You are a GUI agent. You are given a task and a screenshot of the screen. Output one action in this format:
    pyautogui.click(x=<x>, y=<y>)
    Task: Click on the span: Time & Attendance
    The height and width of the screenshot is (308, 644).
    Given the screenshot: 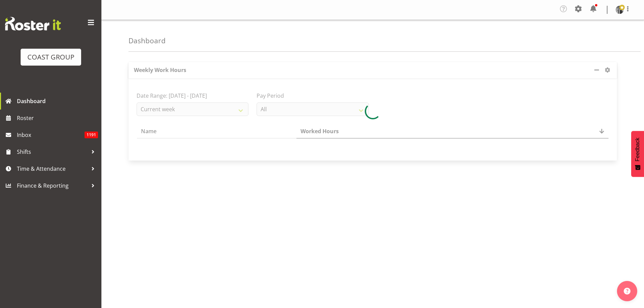 What is the action you would take?
    pyautogui.click(x=52, y=169)
    